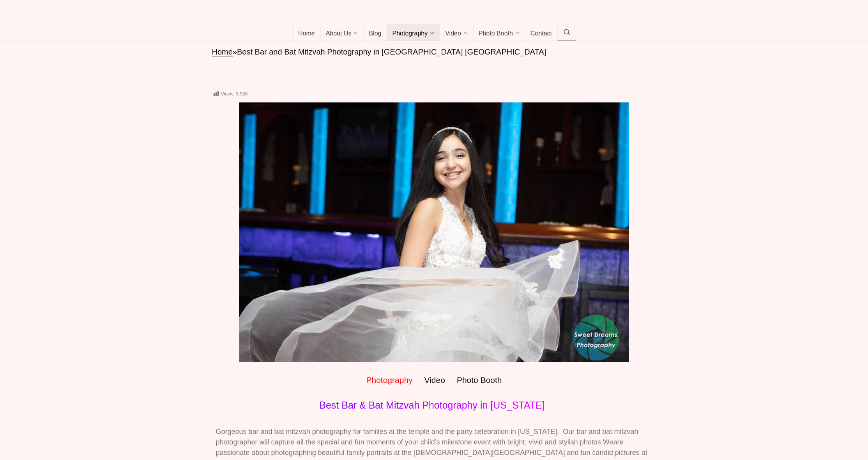  What do you see at coordinates (339, 34) in the screenshot?
I see `span: About Us` at bounding box center [339, 34].